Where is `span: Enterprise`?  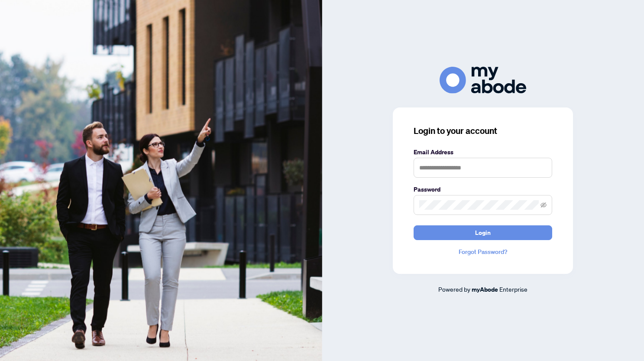 span: Enterprise is located at coordinates (514, 289).